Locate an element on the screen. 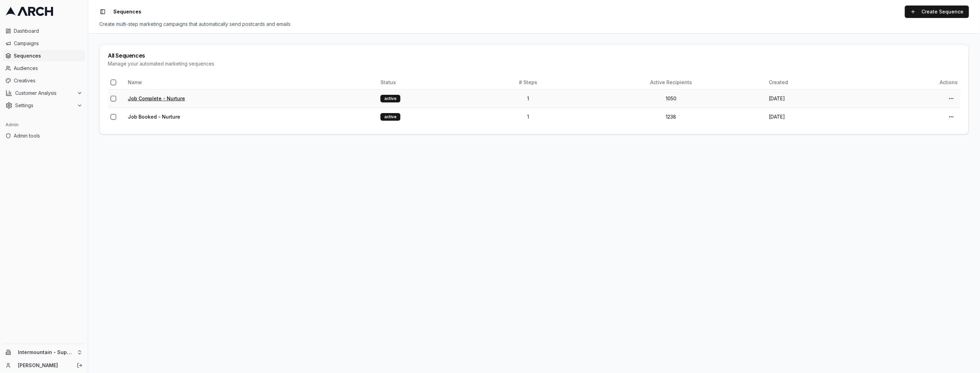 Image resolution: width=980 pixels, height=373 pixels. th: Created is located at coordinates (816, 82).